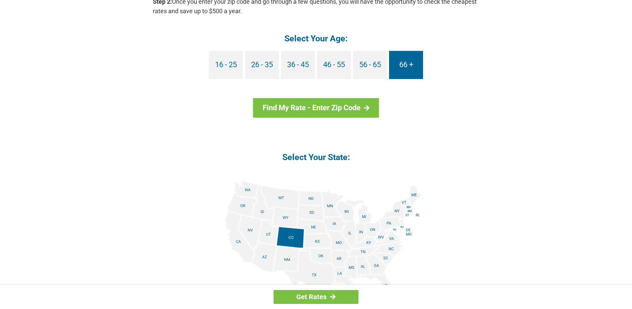 The width and height of the screenshot is (632, 309). Describe the element at coordinates (226, 65) in the screenshot. I see `a: 16 - 25` at that location.